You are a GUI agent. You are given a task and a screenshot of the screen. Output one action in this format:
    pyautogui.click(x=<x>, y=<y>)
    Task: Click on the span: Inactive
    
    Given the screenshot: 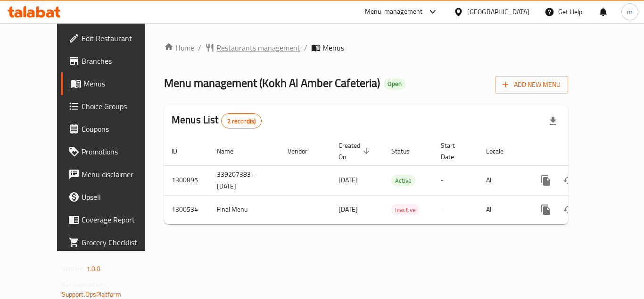 What is the action you would take?
    pyautogui.click(x=406, y=209)
    